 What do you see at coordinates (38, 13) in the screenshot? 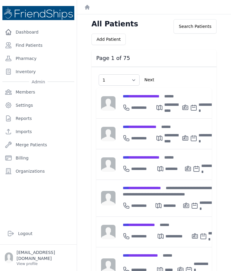
I see `img: Medical Missions EMR` at bounding box center [38, 13].